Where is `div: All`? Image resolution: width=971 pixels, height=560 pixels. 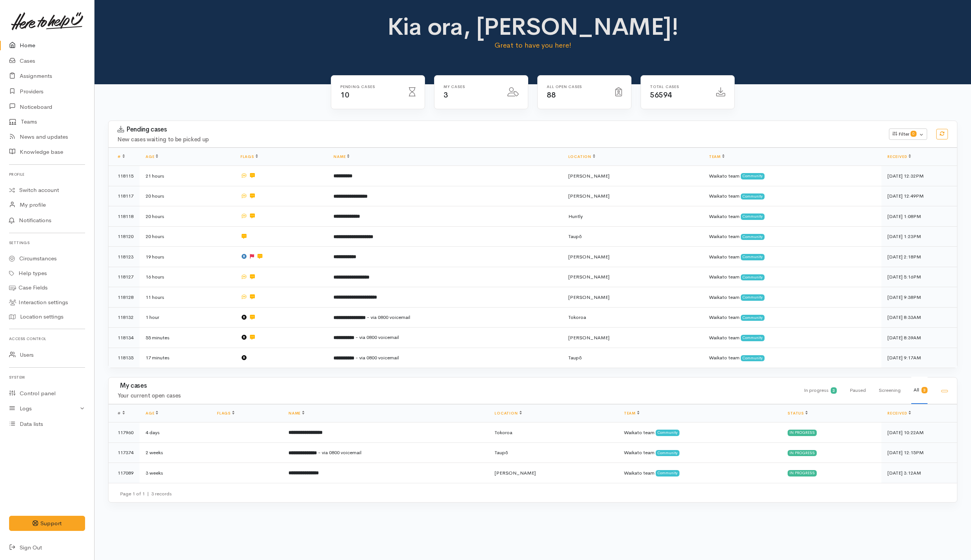
div: All is located at coordinates (919, 390).